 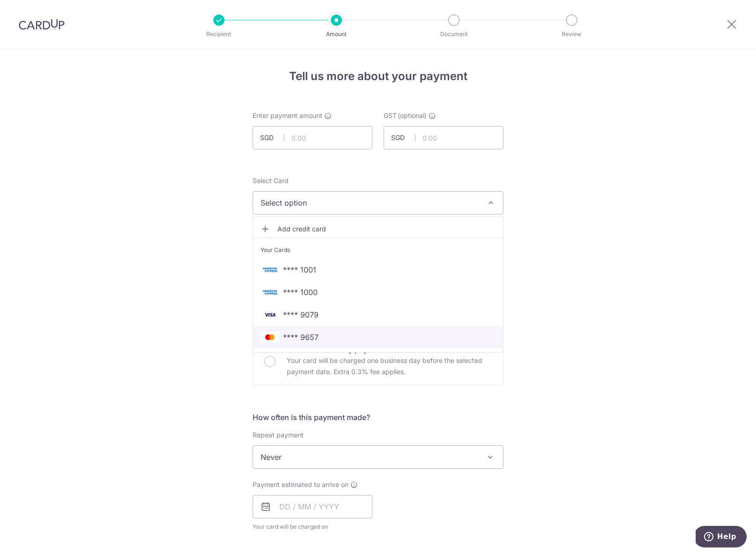 What do you see at coordinates (270, 314) in the screenshot?
I see `img: VISA` at bounding box center [270, 314].